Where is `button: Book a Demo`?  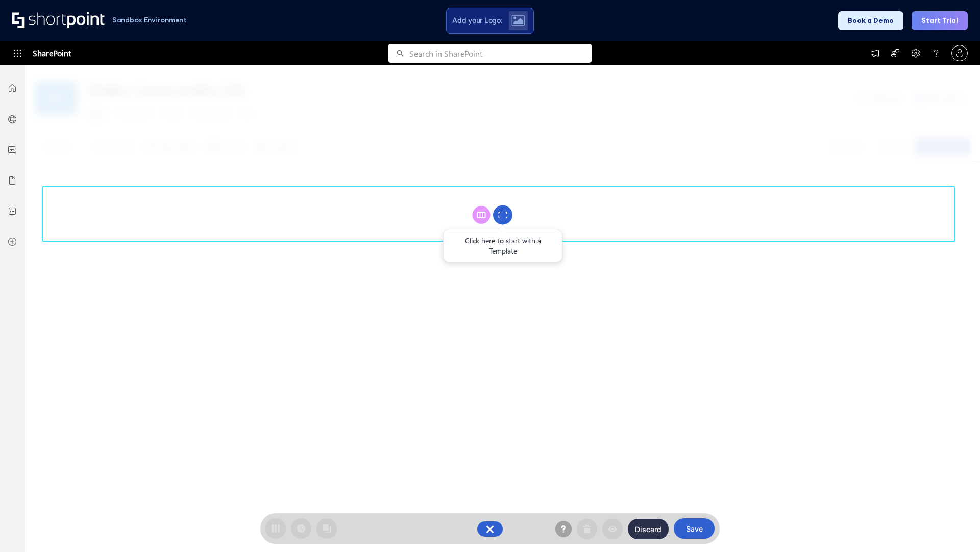
button: Book a Demo is located at coordinates (871, 21).